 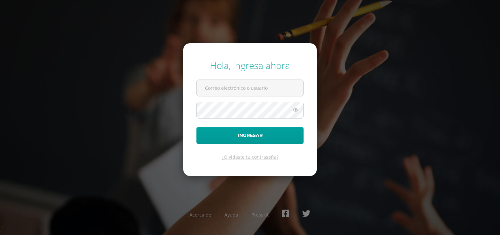 I want to click on a: Ayuda, so click(x=232, y=214).